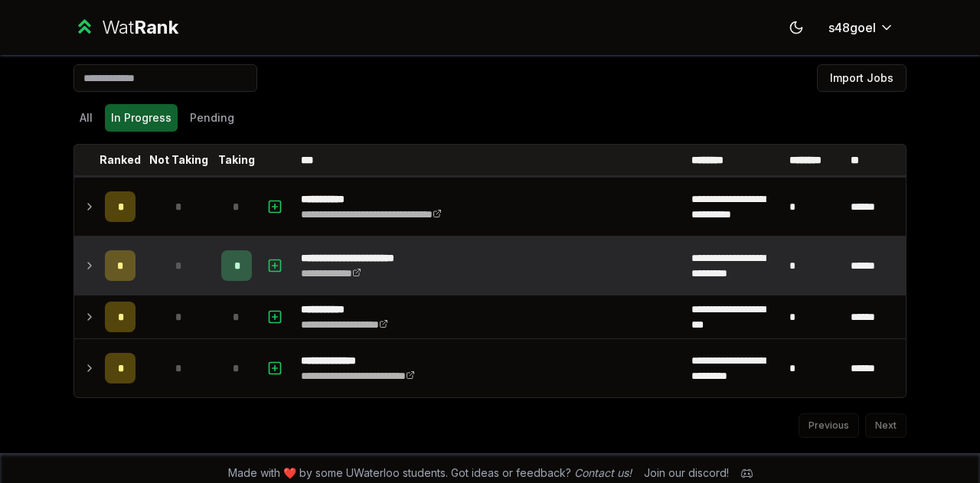 The height and width of the screenshot is (483, 980). Describe the element at coordinates (125, 27) in the screenshot. I see `a: WatRank` at that location.